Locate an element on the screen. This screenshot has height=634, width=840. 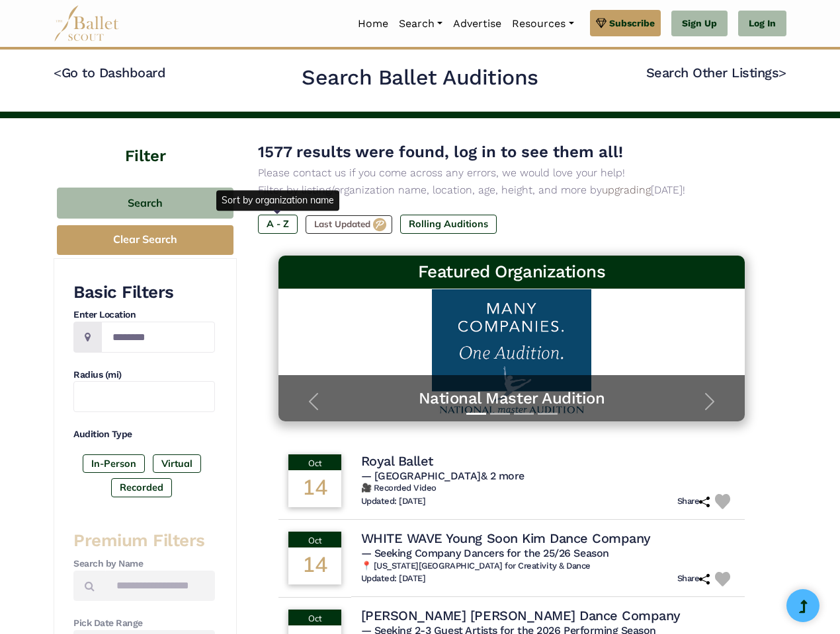
h3: Premium Filters is located at coordinates (145, 541).